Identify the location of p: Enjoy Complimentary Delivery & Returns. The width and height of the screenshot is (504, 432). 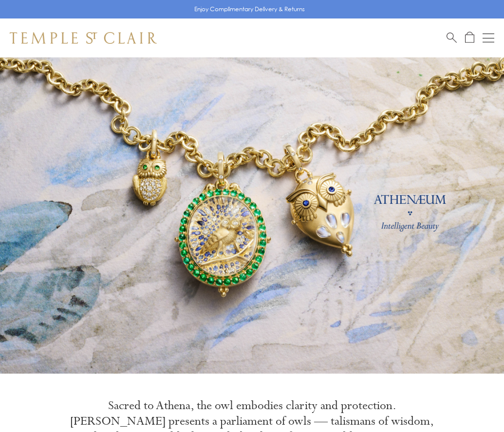
(249, 9).